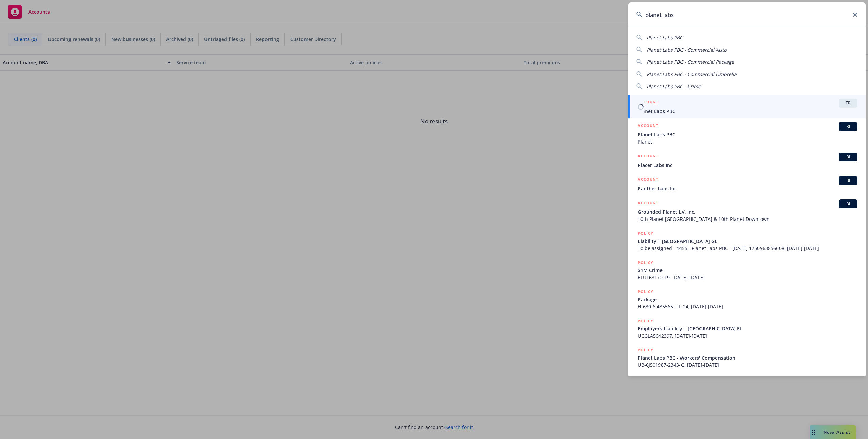 This screenshot has height=439, width=868. What do you see at coordinates (747, 106) in the screenshot?
I see `a: ACCOUNTTRPlanet Labs PBC` at bounding box center [747, 106].